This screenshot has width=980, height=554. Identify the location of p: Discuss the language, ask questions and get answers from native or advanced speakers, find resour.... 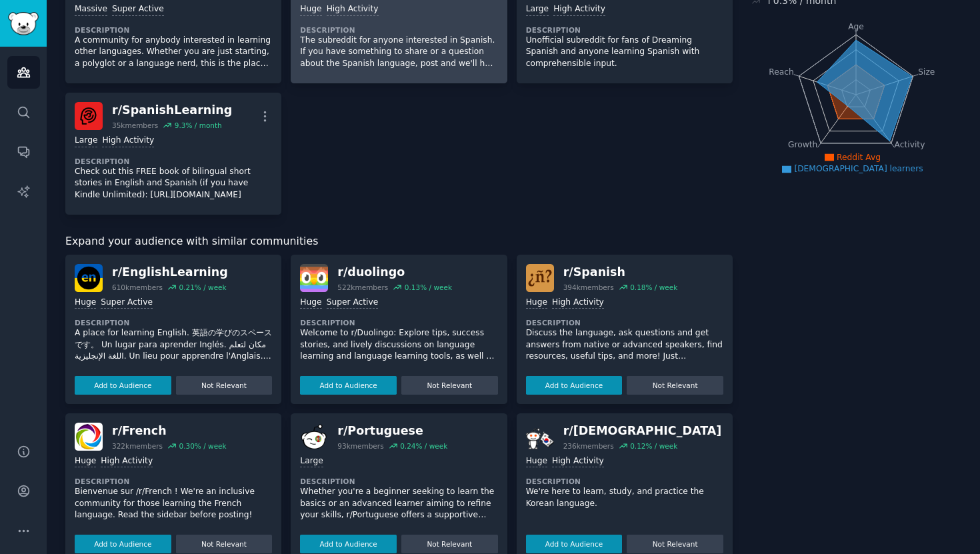
(624, 345).